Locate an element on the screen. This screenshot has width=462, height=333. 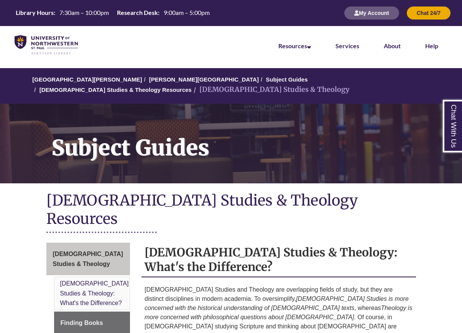
button: Chat 24/7 is located at coordinates (428, 13).